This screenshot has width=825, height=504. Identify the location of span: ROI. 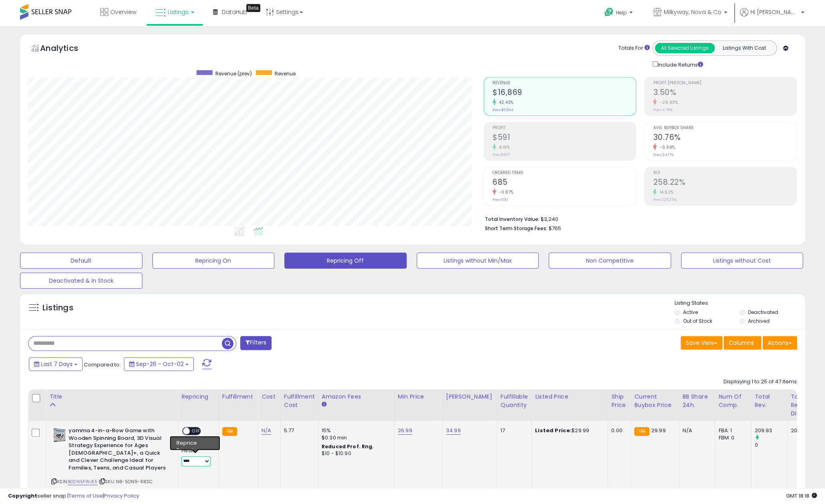
(725, 173).